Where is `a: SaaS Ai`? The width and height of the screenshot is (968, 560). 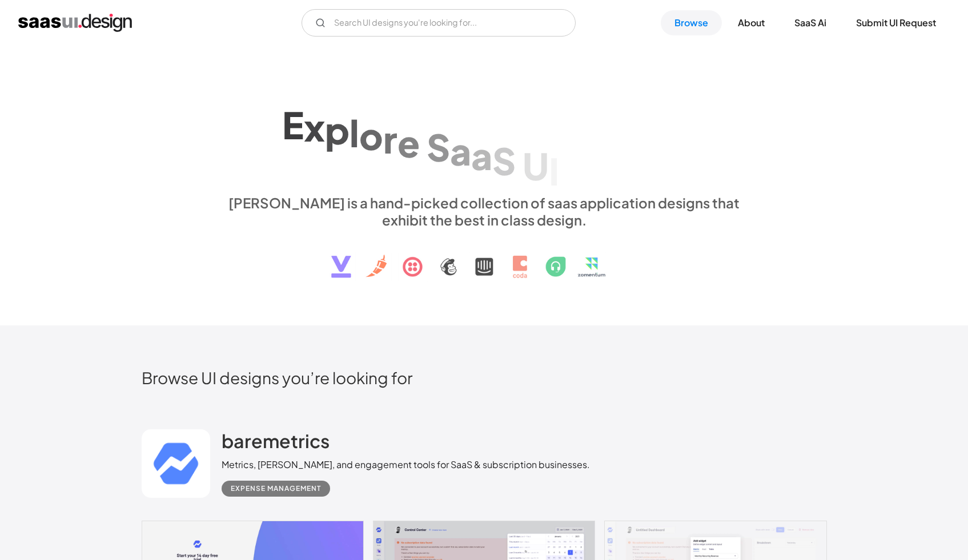
a: SaaS Ai is located at coordinates (811, 23).